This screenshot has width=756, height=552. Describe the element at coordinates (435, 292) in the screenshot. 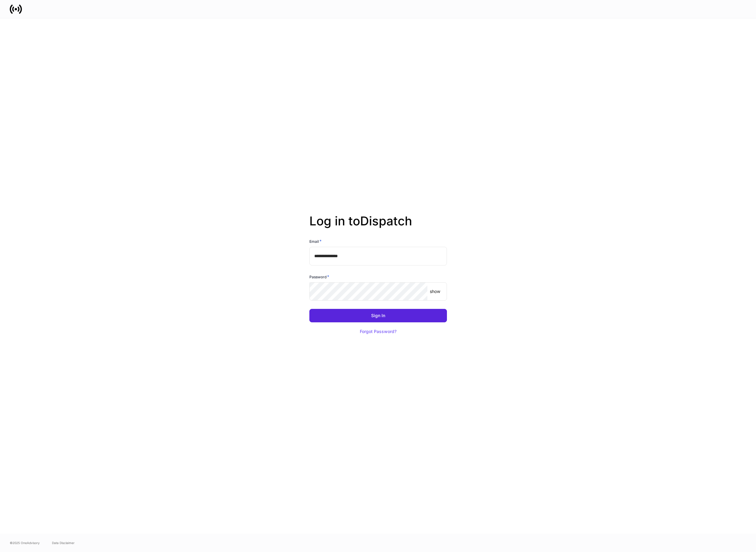

I see `p: show` at that location.